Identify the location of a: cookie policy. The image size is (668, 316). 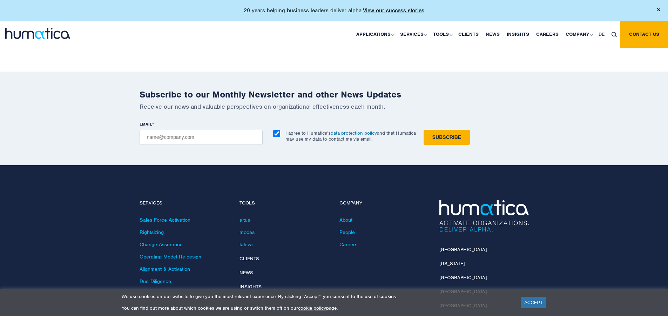
(312, 308).